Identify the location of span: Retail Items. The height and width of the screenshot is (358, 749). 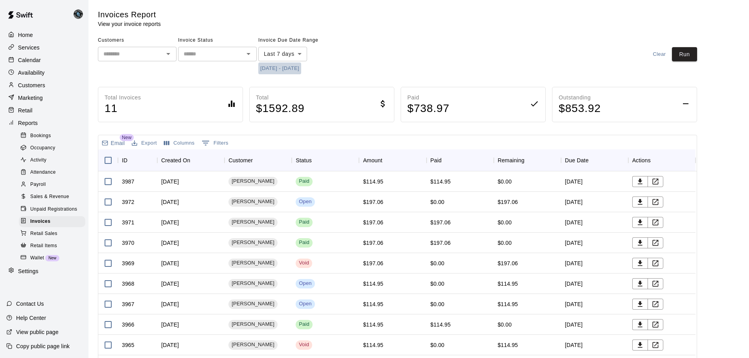
(44, 246).